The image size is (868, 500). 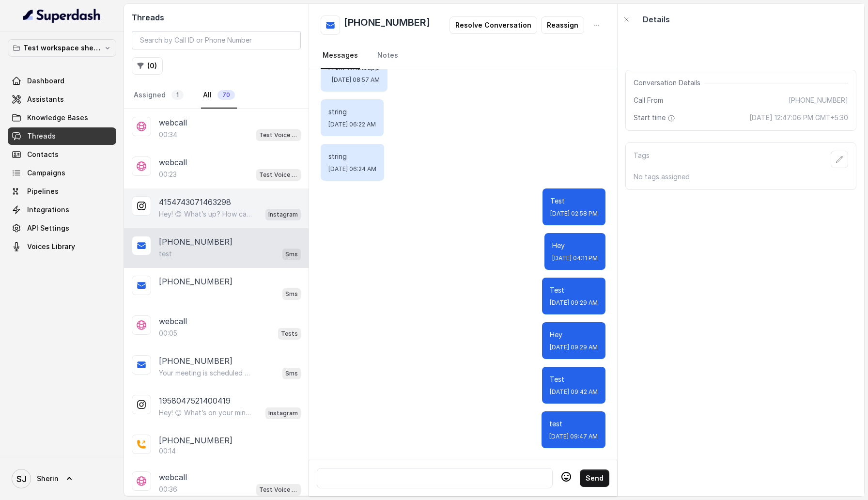 I want to click on span: Assistants, so click(x=46, y=100).